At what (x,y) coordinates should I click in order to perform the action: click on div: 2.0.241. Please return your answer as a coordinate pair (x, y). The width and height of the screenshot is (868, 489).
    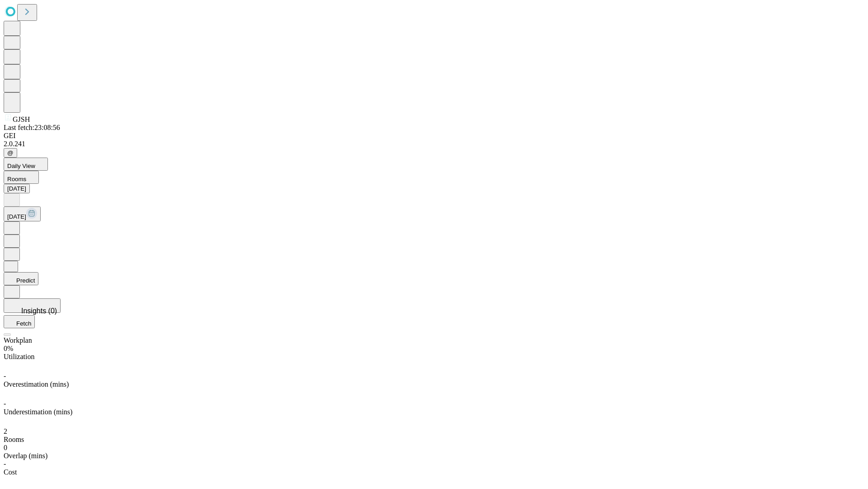
    Looking at the image, I should click on (434, 144).